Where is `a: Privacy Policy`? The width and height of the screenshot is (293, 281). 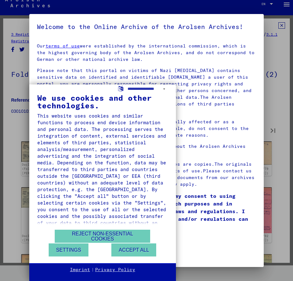 a: Privacy Policy is located at coordinates (115, 269).